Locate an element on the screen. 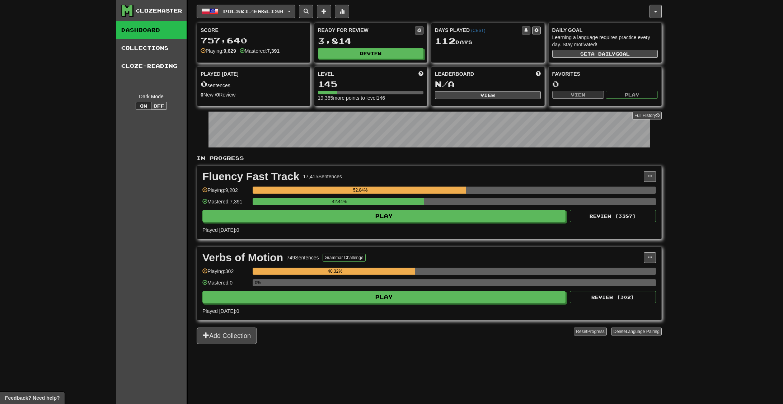  span: Polski / English is located at coordinates (253, 11).